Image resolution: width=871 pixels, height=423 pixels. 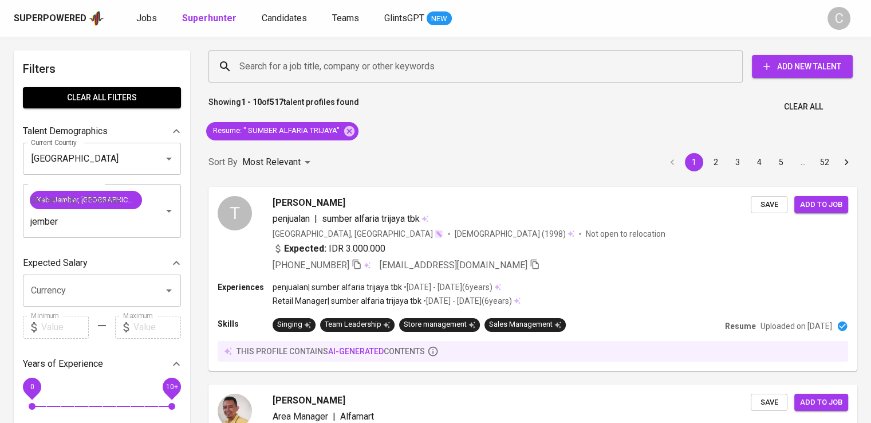 I want to click on p: Years of Experience, so click(x=63, y=364).